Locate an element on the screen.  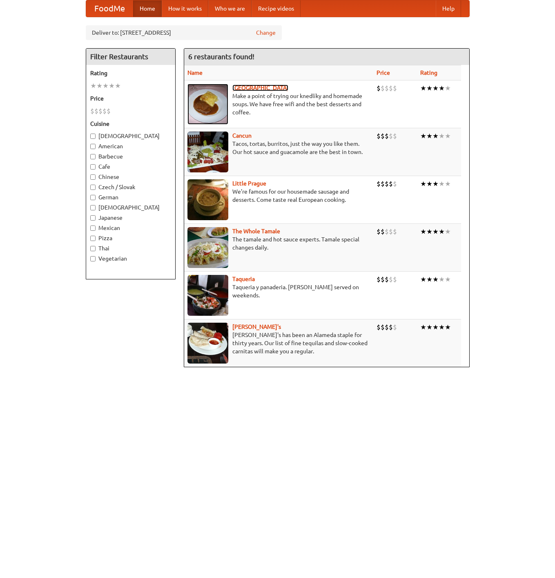
a: How it works is located at coordinates (185, 9).